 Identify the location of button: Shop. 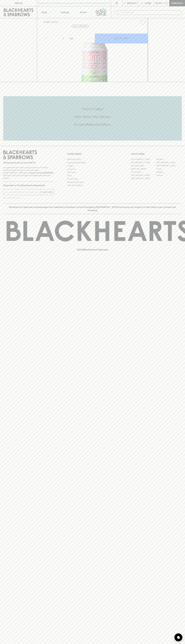
(47, 12).